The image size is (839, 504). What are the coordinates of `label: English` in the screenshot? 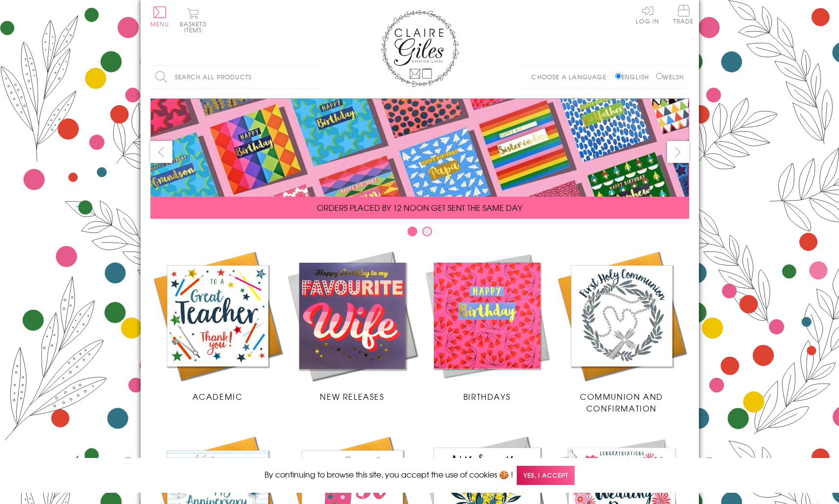 It's located at (634, 77).